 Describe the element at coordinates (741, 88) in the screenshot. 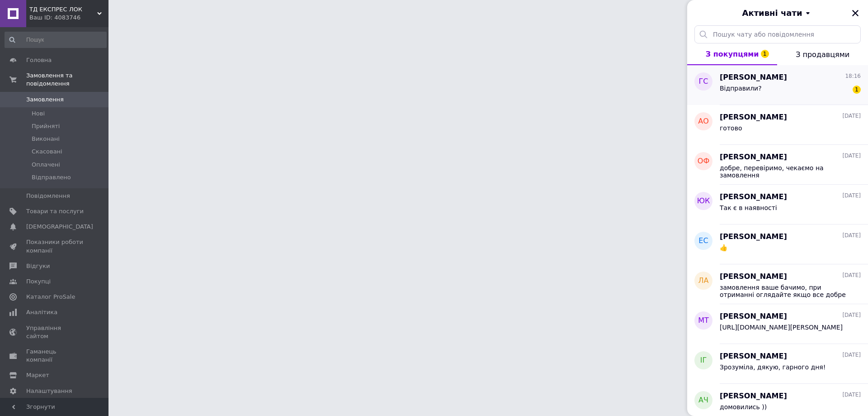

I see `span: Відправили?` at that location.